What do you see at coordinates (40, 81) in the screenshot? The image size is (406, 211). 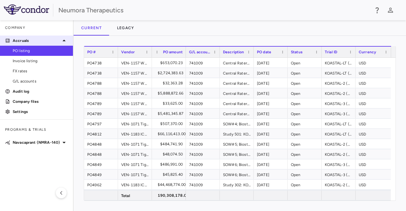 I see `span: G/L accounts` at bounding box center [40, 81].